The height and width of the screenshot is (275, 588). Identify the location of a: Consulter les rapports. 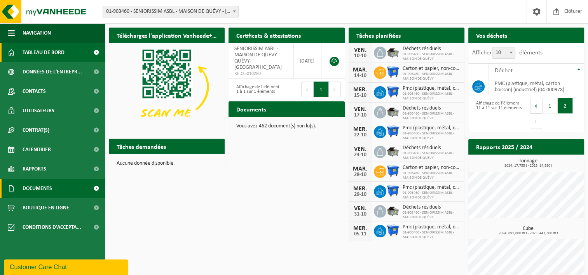
(550, 162).